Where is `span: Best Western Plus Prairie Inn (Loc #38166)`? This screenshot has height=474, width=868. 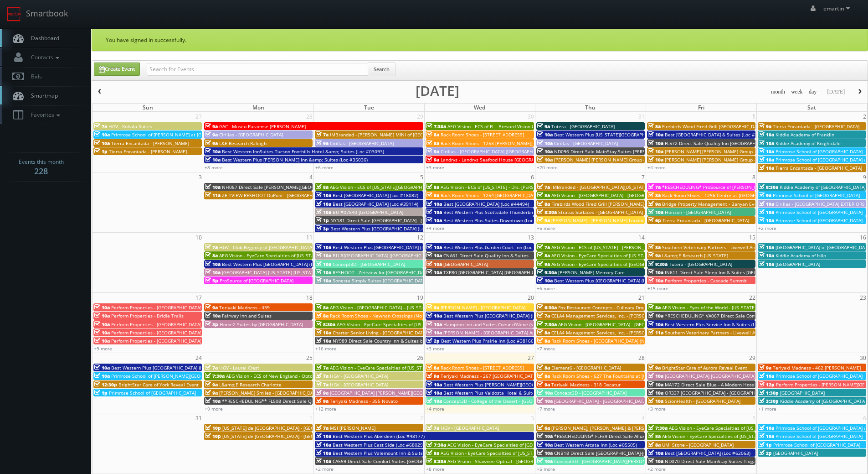 span: Best Western Plus Prairie Inn (Loc #38166) is located at coordinates (488, 341).